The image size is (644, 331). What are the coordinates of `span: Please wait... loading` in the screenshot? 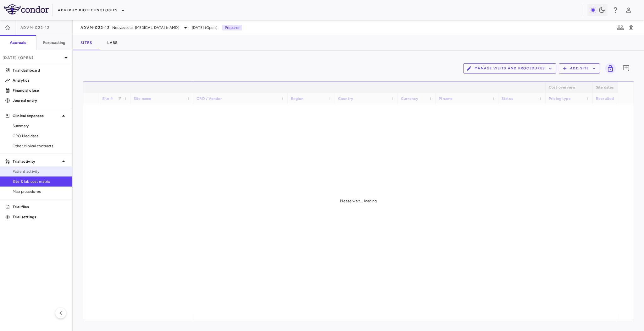 It's located at (358, 201).